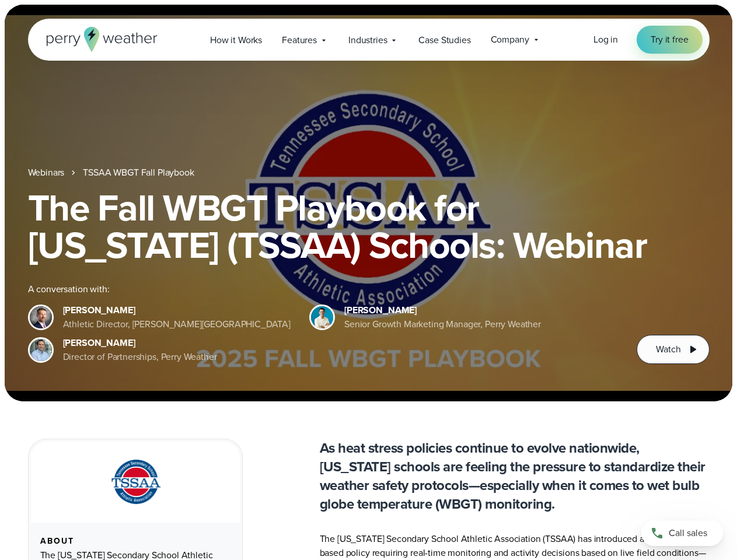 Image resolution: width=737 pixels, height=560 pixels. Describe the element at coordinates (324, 289) in the screenshot. I see `div: A conversation with:` at that location.